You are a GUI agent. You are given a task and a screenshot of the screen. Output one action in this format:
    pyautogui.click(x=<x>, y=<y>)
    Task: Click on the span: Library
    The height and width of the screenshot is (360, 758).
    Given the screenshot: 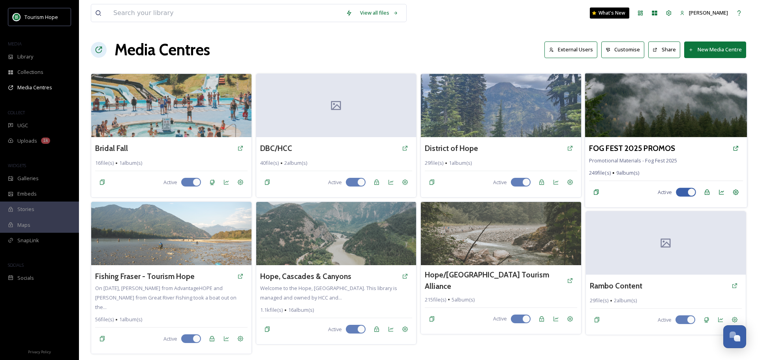 What is the action you would take?
    pyautogui.click(x=25, y=56)
    